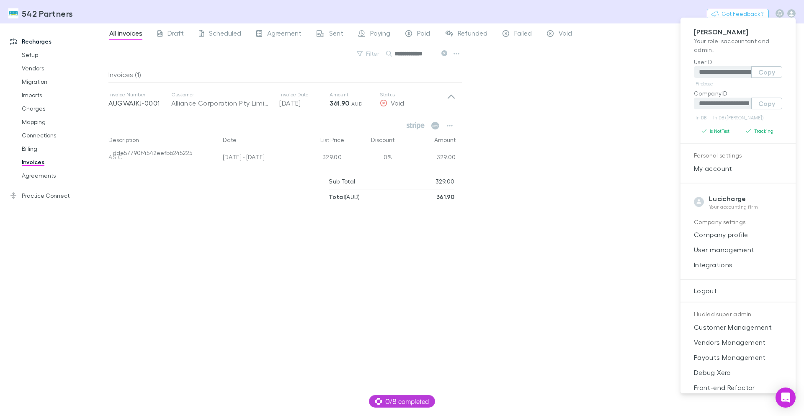 Image resolution: width=804 pixels, height=416 pixels. I want to click on p: Company settings, so click(738, 222).